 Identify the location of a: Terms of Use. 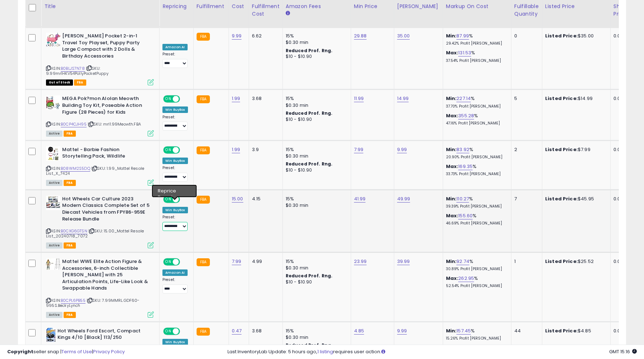
(76, 351).